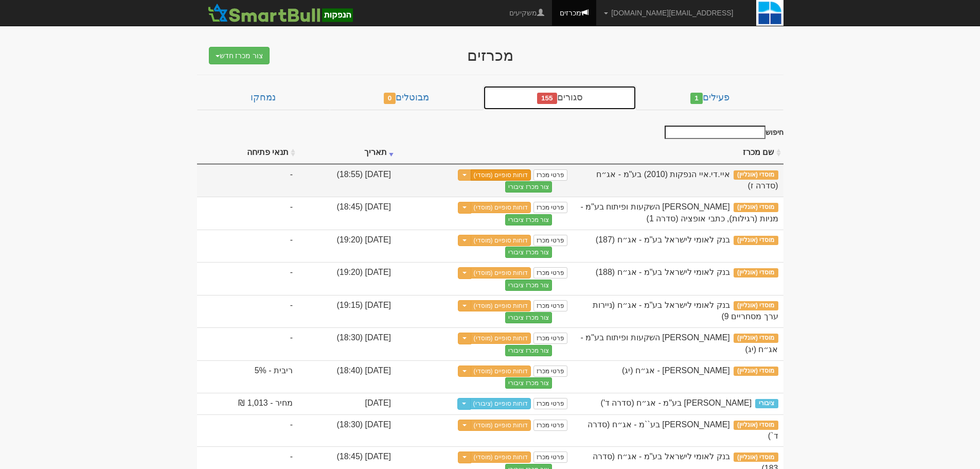  I want to click on span: צור שמיר - אג״ח (יג), so click(676, 370).